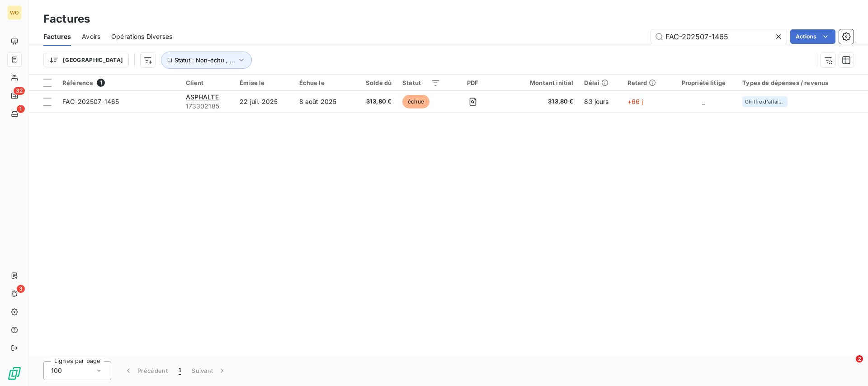 The height and width of the screenshot is (386, 868). What do you see at coordinates (56, 371) in the screenshot?
I see `span: 100` at bounding box center [56, 371].